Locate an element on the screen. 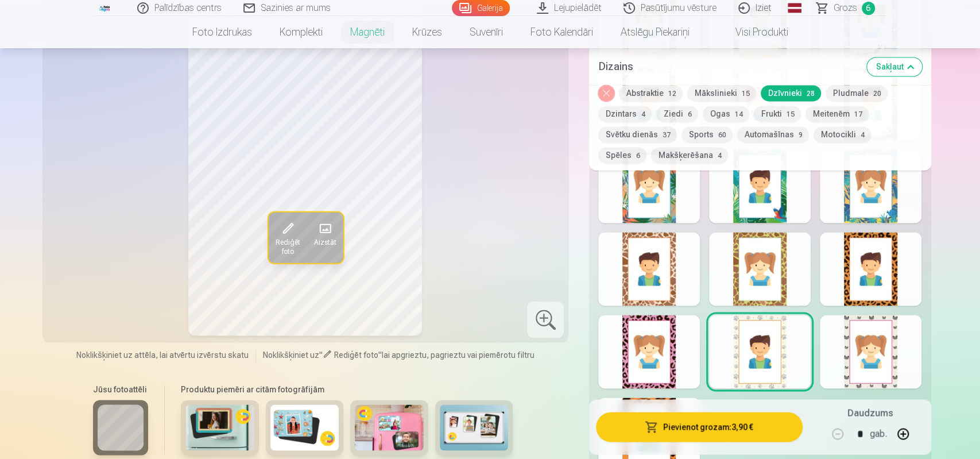 The width and height of the screenshot is (980, 459). img: /fa1 is located at coordinates (105, 8).